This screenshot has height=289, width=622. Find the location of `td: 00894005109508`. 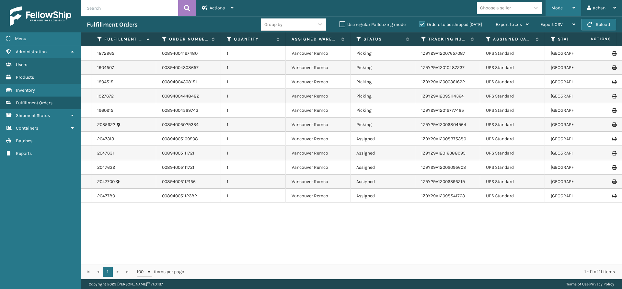

td: 00894005109508 is located at coordinates (188, 139).